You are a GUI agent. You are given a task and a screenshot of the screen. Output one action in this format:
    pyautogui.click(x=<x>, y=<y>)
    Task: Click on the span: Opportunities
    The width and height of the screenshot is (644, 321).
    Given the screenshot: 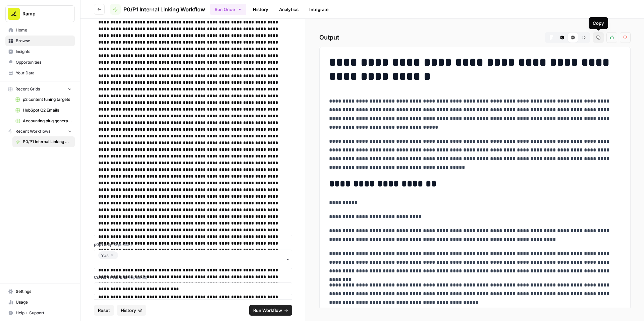 What is the action you would take?
    pyautogui.click(x=44, y=62)
    